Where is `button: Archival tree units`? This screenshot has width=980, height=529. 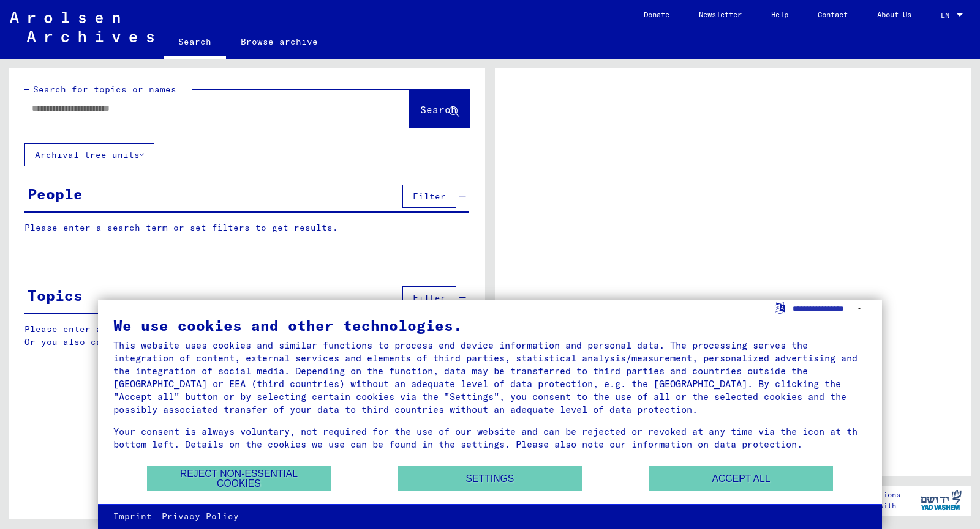 button: Archival tree units is located at coordinates (89, 155).